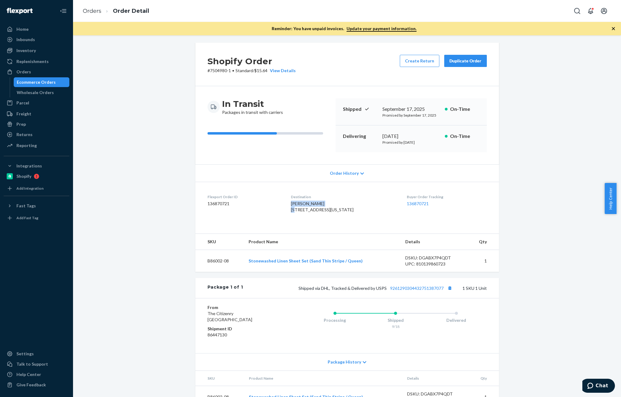  I want to click on button: Open Search Box, so click(577, 11).